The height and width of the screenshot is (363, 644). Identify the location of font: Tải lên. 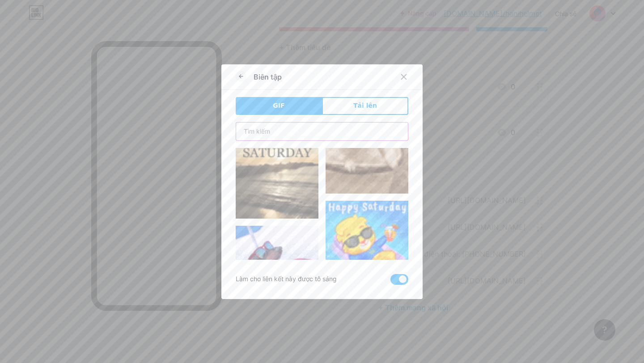
(365, 105).